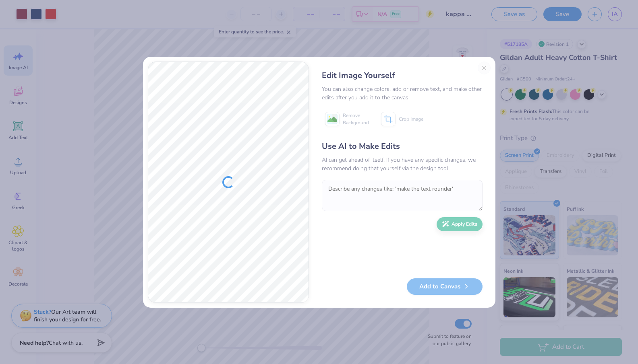  What do you see at coordinates (411, 119) in the screenshot?
I see `span: Crop Image` at bounding box center [411, 119].